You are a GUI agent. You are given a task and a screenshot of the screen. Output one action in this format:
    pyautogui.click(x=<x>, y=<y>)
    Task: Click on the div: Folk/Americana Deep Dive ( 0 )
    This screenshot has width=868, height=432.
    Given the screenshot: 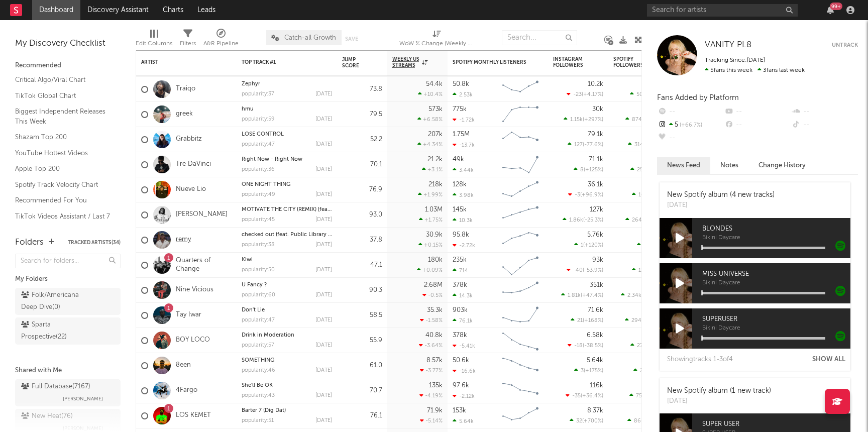 What is the action you would take?
    pyautogui.click(x=56, y=302)
    